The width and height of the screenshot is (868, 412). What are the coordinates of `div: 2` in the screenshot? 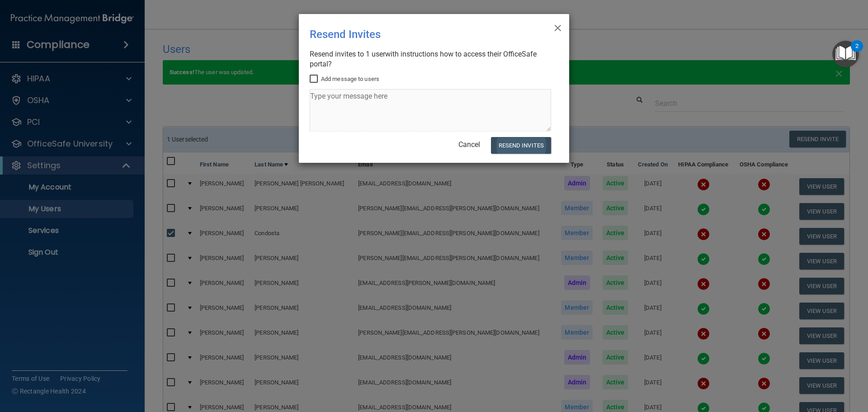 It's located at (857, 52).